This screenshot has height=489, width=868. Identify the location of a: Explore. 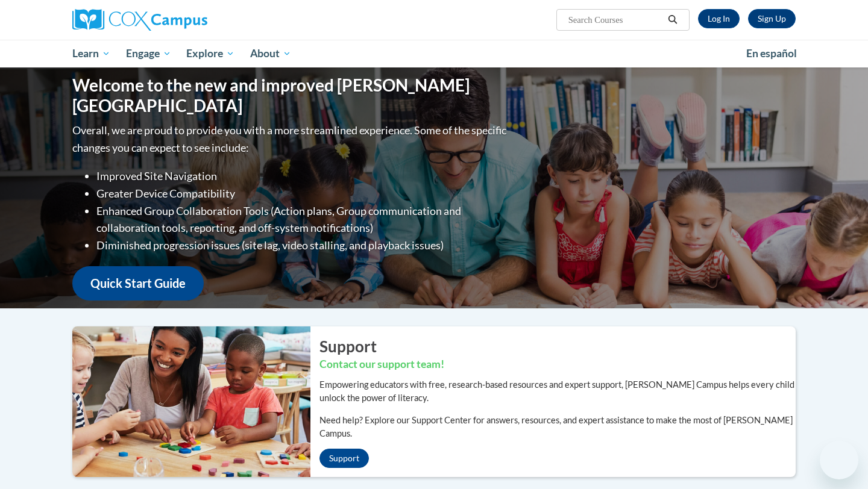
(210, 53).